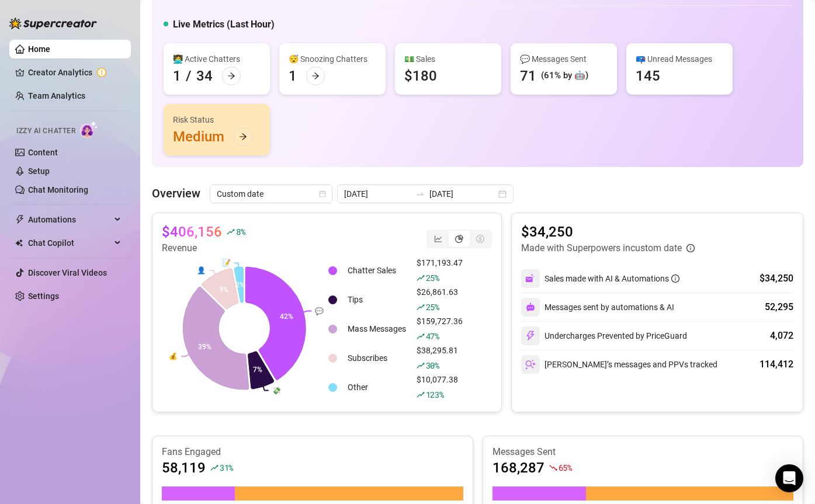  Describe the element at coordinates (67, 273) in the screenshot. I see `a: Discover Viral Videos` at that location.